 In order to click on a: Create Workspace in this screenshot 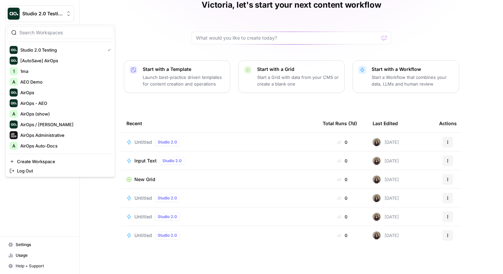, I will do `click(60, 161)`.